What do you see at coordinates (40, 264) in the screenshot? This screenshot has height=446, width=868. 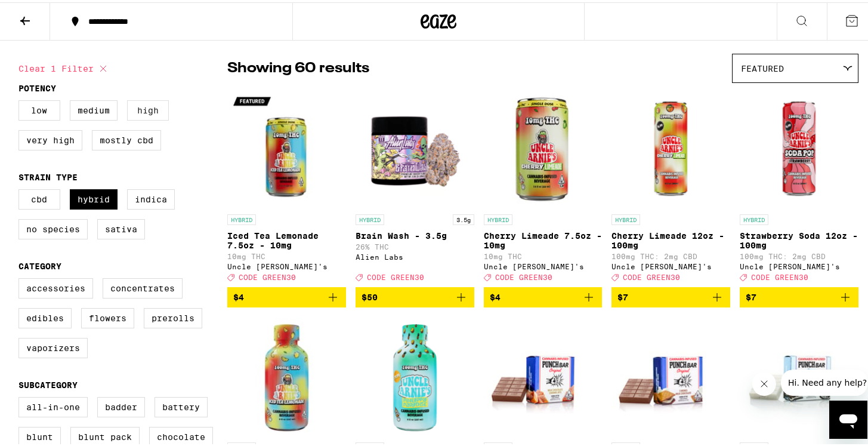 I see `legend: Category` at bounding box center [40, 264].